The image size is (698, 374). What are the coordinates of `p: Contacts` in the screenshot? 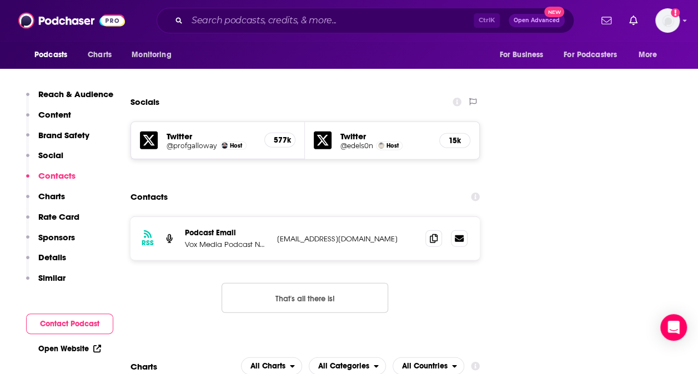 It's located at (57, 176).